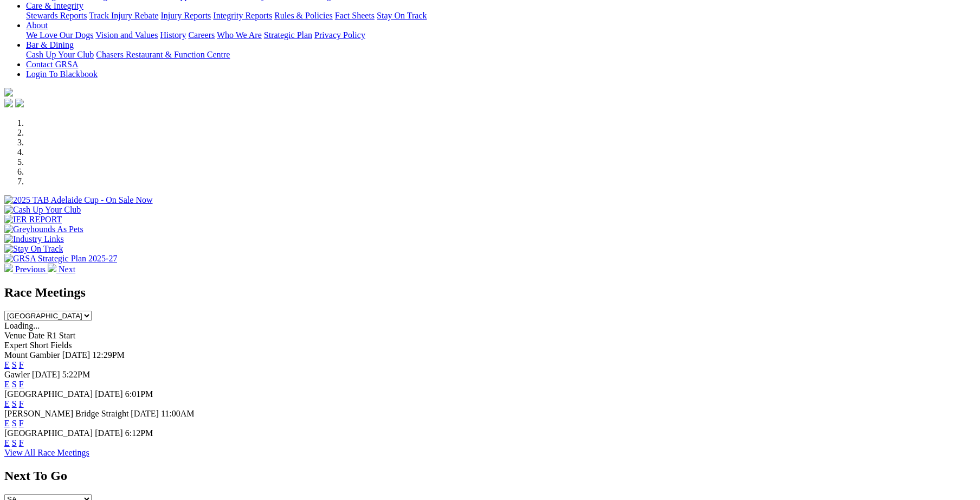  What do you see at coordinates (139, 393) in the screenshot?
I see `span: 6:01PM` at bounding box center [139, 393].